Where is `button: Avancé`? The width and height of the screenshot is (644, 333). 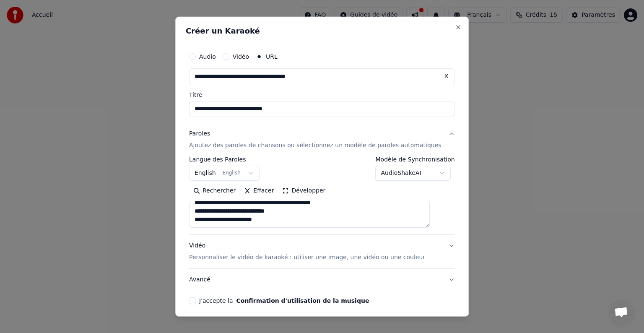
button: Avancé is located at coordinates (322, 279).